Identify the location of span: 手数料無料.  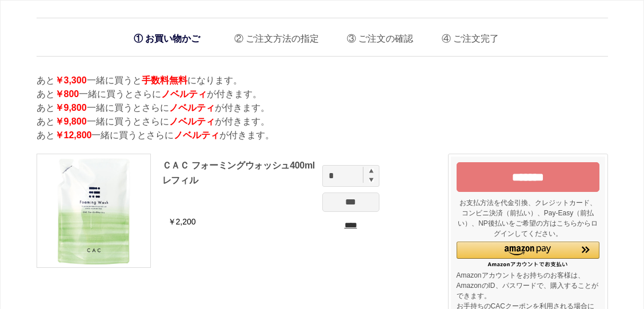
(165, 80).